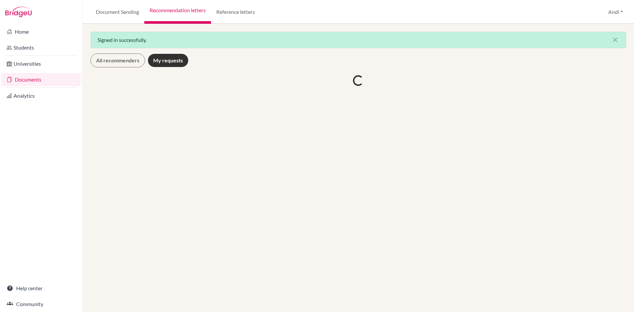  What do you see at coordinates (615, 40) in the screenshot?
I see `i: close` at bounding box center [615, 40].